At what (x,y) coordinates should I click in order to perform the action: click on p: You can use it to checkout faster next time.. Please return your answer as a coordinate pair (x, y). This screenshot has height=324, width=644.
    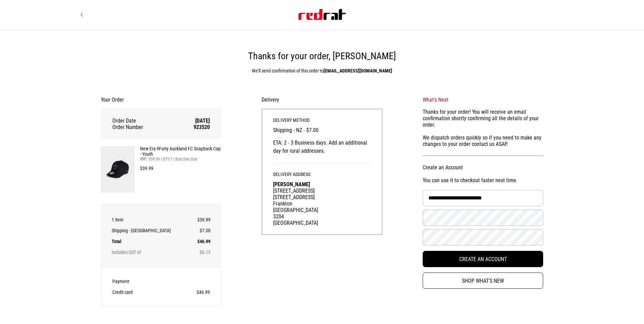
    Looking at the image, I should click on (483, 181).